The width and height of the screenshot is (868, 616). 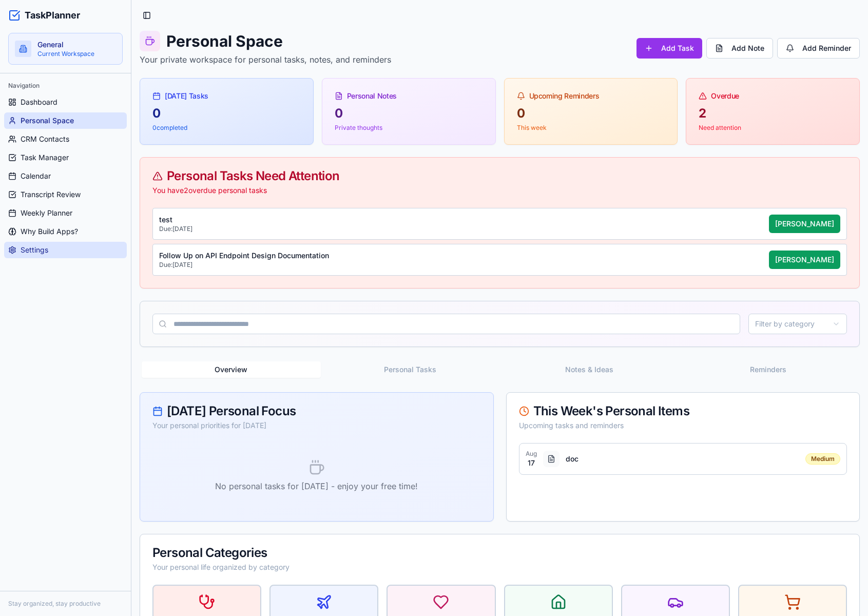 I want to click on div: Overdue, so click(x=772, y=96).